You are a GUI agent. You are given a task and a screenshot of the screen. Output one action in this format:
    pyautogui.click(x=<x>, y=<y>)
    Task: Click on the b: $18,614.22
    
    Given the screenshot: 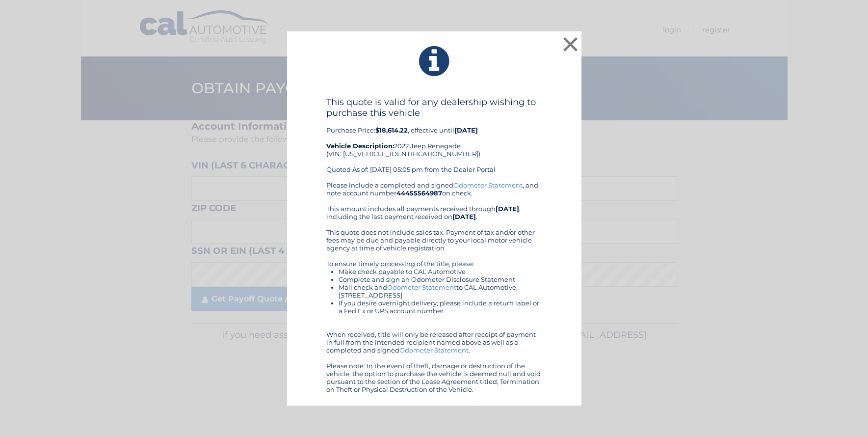 What is the action you would take?
    pyautogui.click(x=392, y=130)
    